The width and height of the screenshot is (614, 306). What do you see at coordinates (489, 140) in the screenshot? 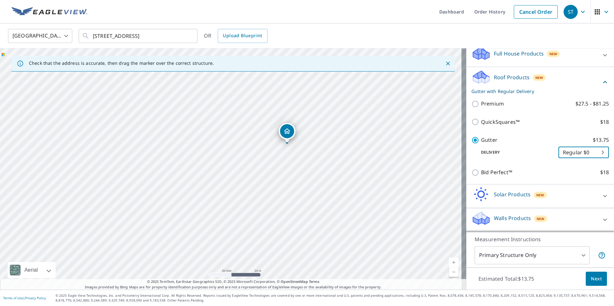
I see `p: Gutter` at bounding box center [489, 140].